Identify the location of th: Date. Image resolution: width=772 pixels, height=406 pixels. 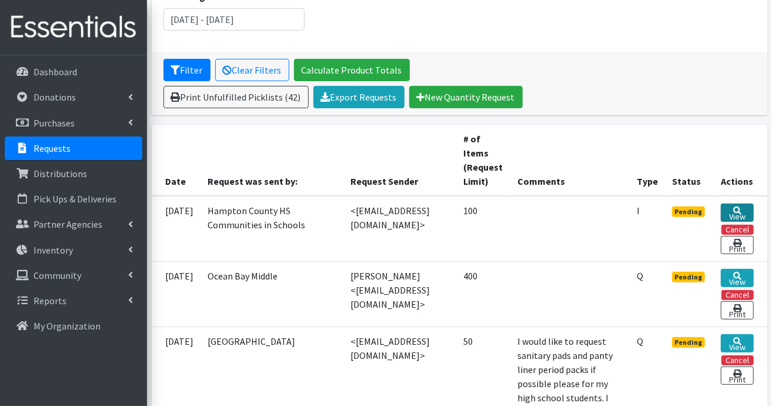
(176, 160).